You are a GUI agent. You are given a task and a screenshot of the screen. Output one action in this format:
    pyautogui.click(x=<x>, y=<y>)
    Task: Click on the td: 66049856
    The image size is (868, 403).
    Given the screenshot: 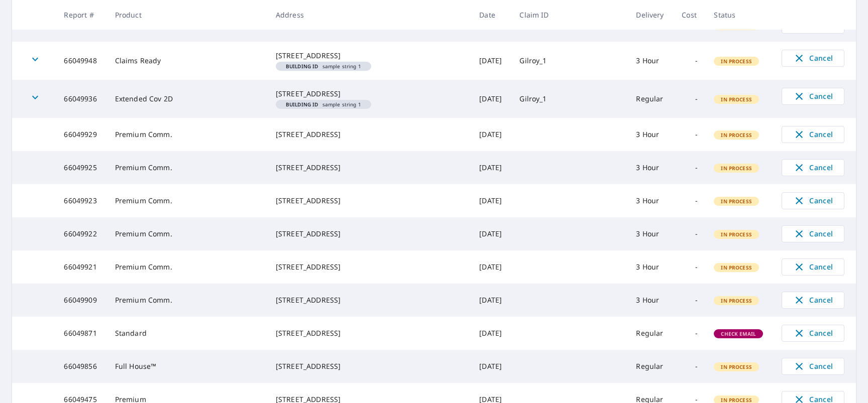 What is the action you would take?
    pyautogui.click(x=81, y=366)
    